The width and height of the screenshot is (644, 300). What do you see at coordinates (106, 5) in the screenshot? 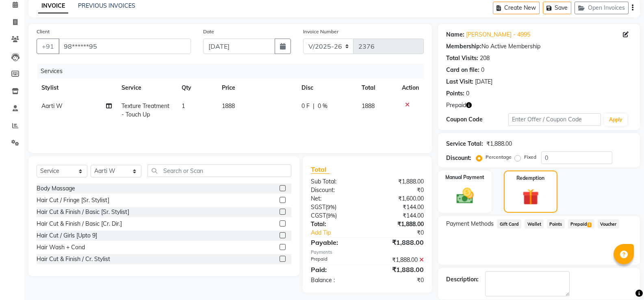
I see `a: PREVIOUS INVOICES` at bounding box center [106, 5].